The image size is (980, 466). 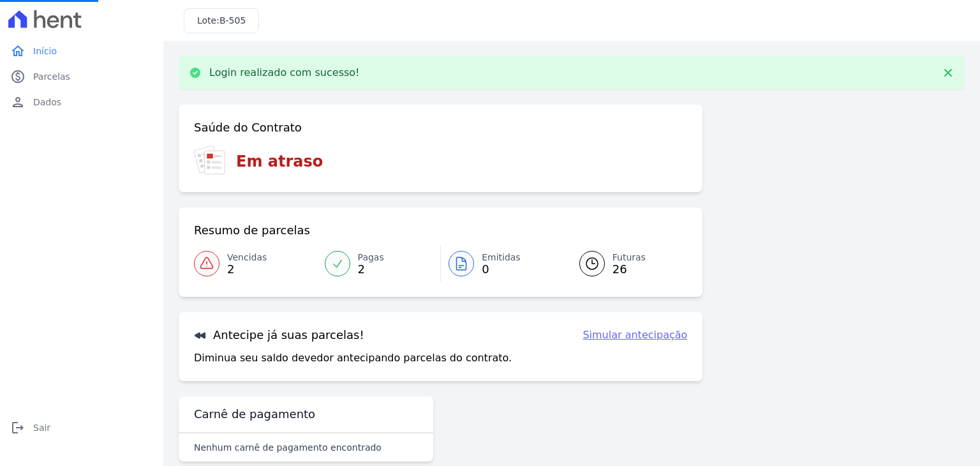 I want to click on a: paidParcelas, so click(x=82, y=76).